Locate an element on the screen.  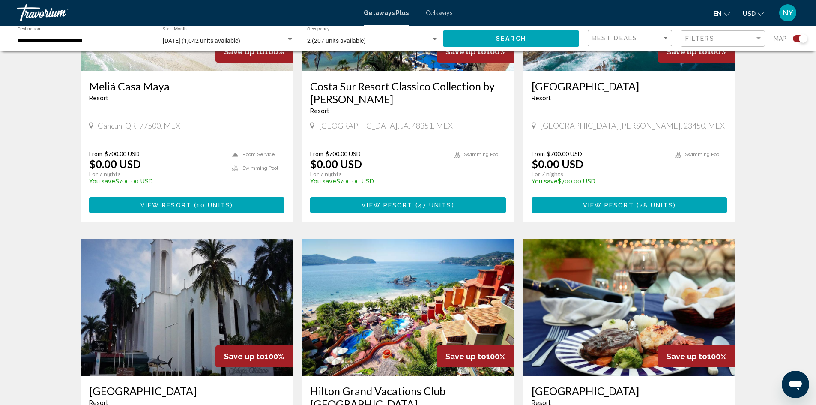
img: ii_lgf4.jpg is located at coordinates (629, 307).